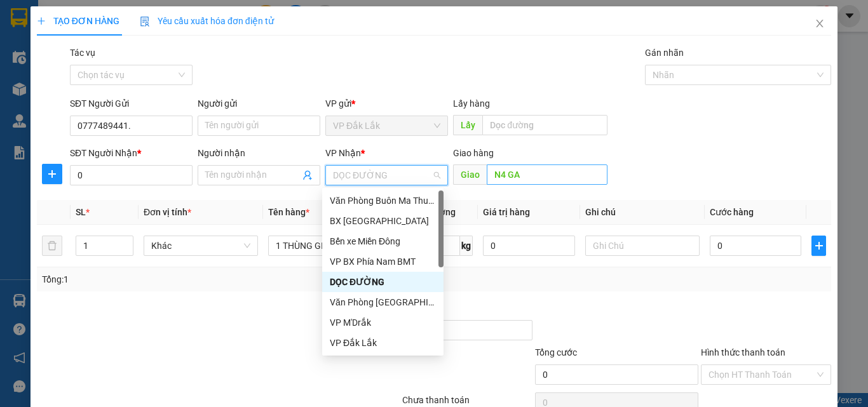  I want to click on div: SĐT Người Nhận, so click(131, 153).